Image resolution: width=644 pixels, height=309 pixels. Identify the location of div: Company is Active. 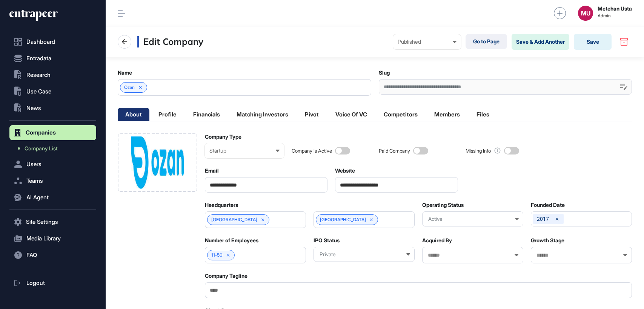
(311, 151).